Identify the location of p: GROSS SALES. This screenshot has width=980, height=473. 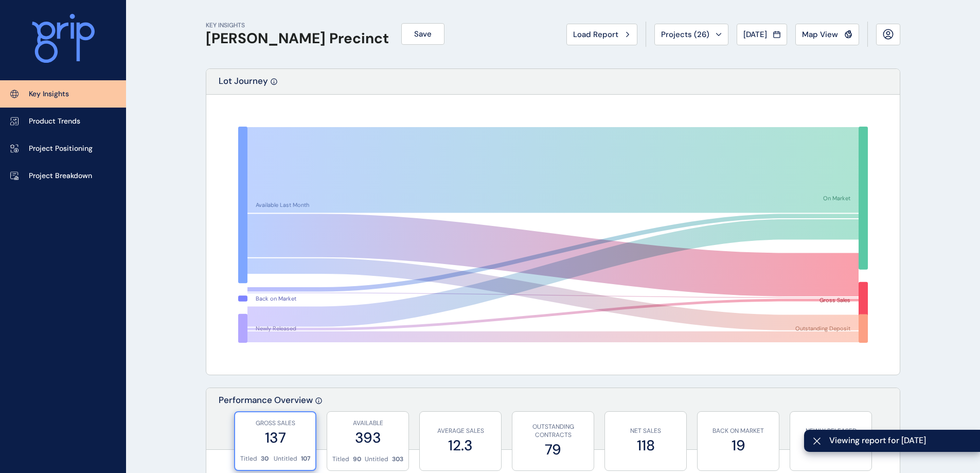
(275, 423).